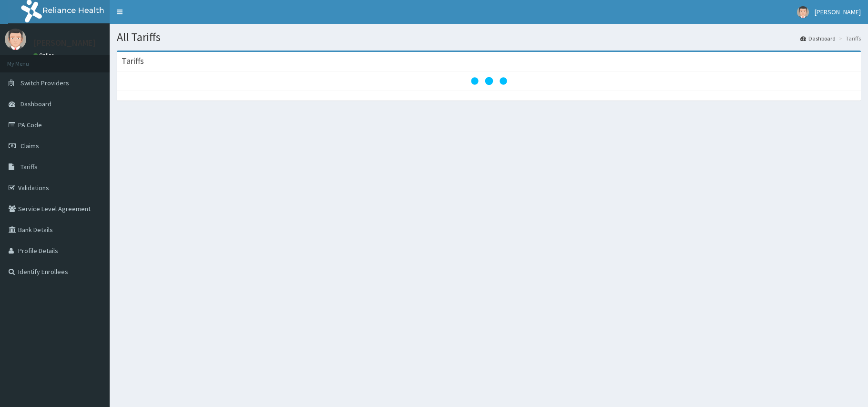 Image resolution: width=868 pixels, height=407 pixels. Describe the element at coordinates (29, 146) in the screenshot. I see `span: Claims` at that location.